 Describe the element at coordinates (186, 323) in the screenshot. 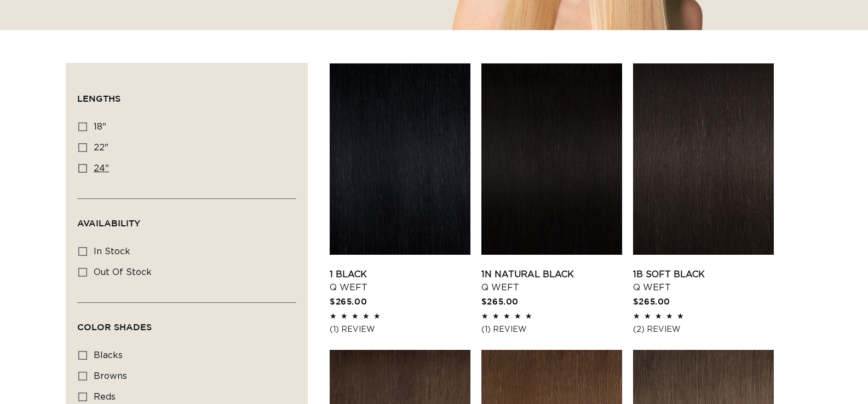

I see `summary: Color Shades (0 selected)` at that location.